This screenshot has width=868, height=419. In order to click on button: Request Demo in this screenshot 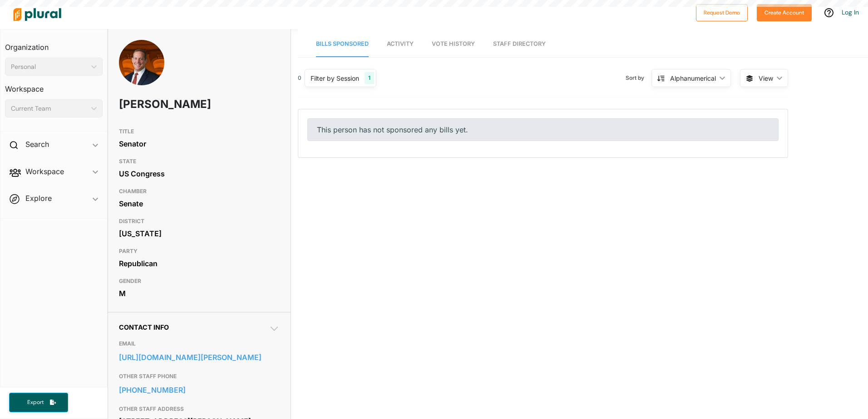, I will do `click(722, 13)`.